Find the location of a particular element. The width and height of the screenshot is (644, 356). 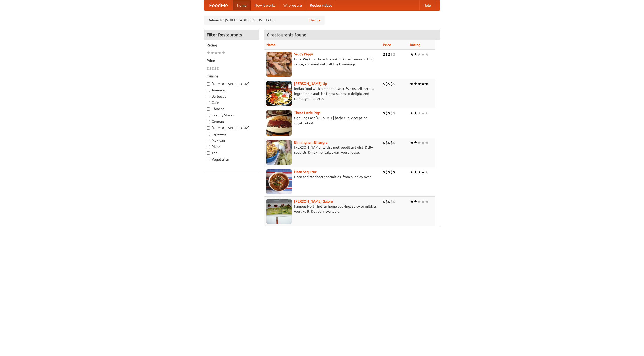

img: bhangra.jpg is located at coordinates (279, 152).